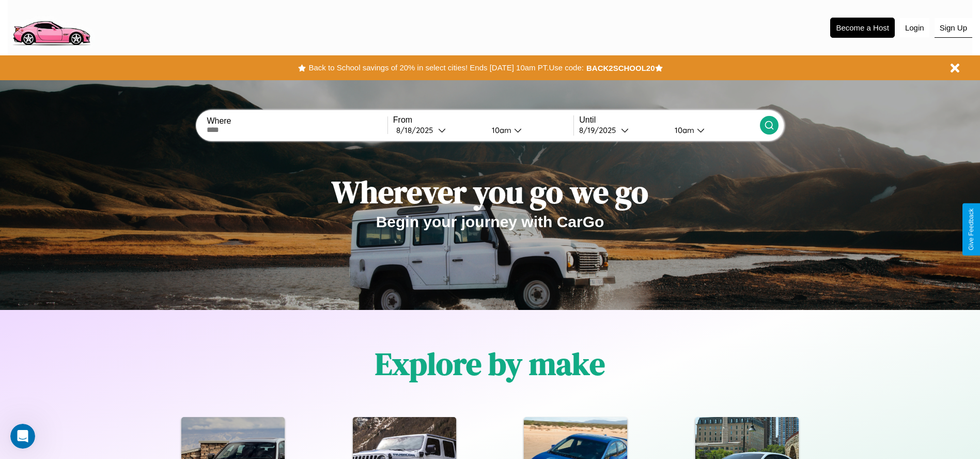  What do you see at coordinates (490, 363) in the screenshot?
I see `h1: Explore by make` at bounding box center [490, 363].